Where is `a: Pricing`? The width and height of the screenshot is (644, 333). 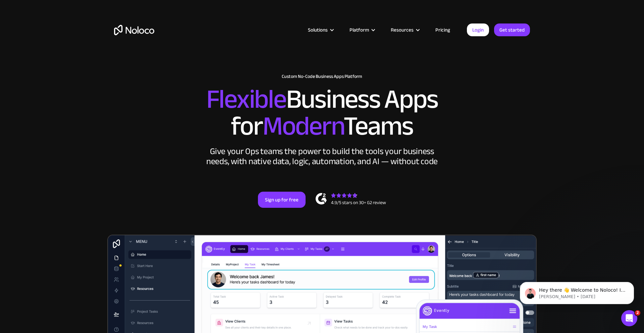
a: Pricing is located at coordinates (443, 30).